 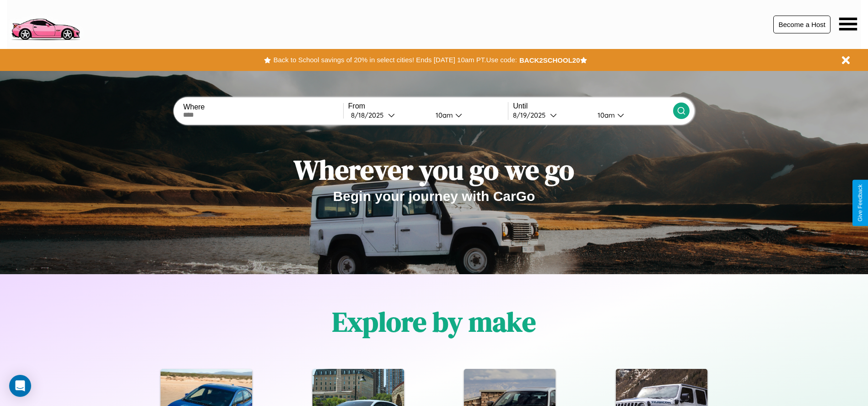 I want to click on label: From, so click(x=428, y=106).